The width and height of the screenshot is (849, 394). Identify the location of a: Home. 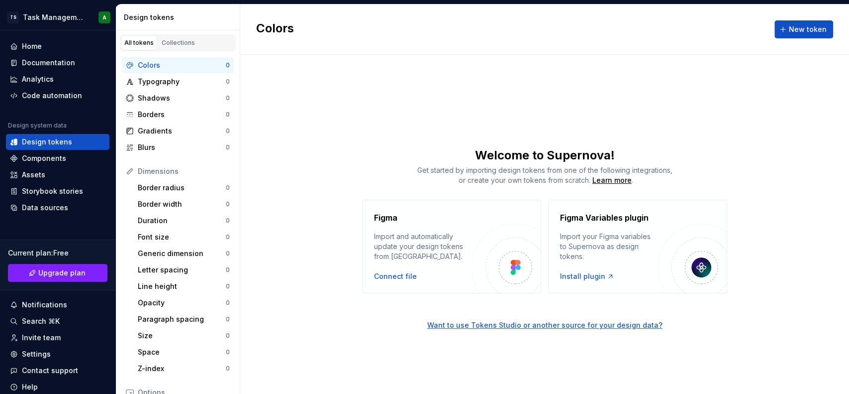
(58, 46).